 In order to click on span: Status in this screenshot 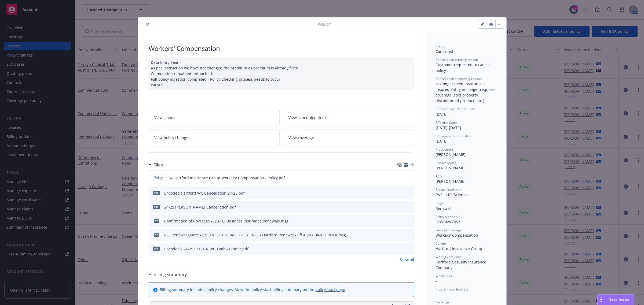, I will do `click(440, 46)`.